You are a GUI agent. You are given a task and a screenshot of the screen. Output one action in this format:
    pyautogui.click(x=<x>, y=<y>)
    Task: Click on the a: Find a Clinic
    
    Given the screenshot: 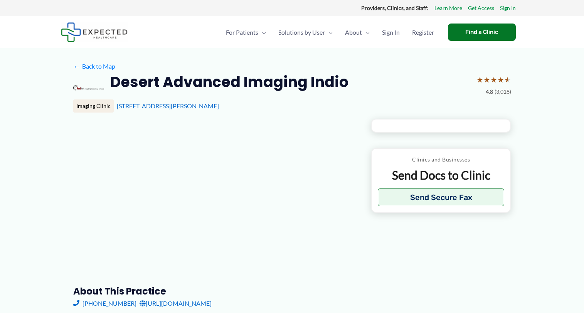 What is the action you would take?
    pyautogui.click(x=482, y=32)
    